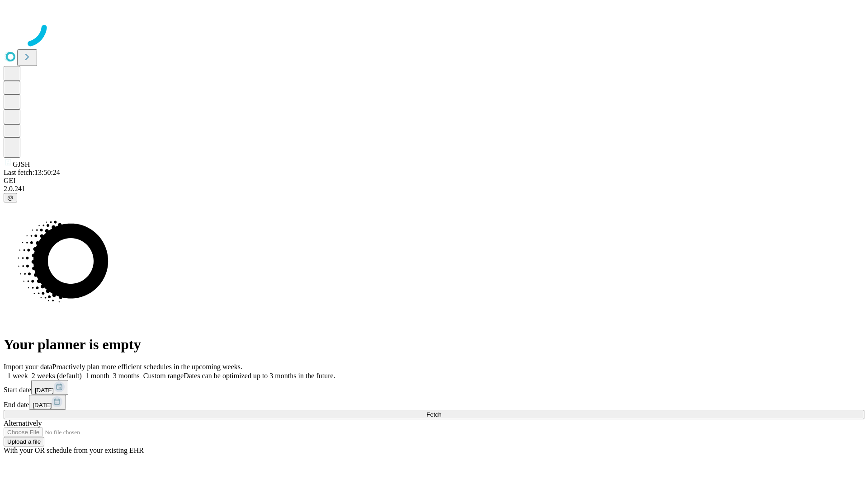 This screenshot has width=868, height=488. What do you see at coordinates (434, 344) in the screenshot?
I see `h1: Your planner is empty` at bounding box center [434, 344].